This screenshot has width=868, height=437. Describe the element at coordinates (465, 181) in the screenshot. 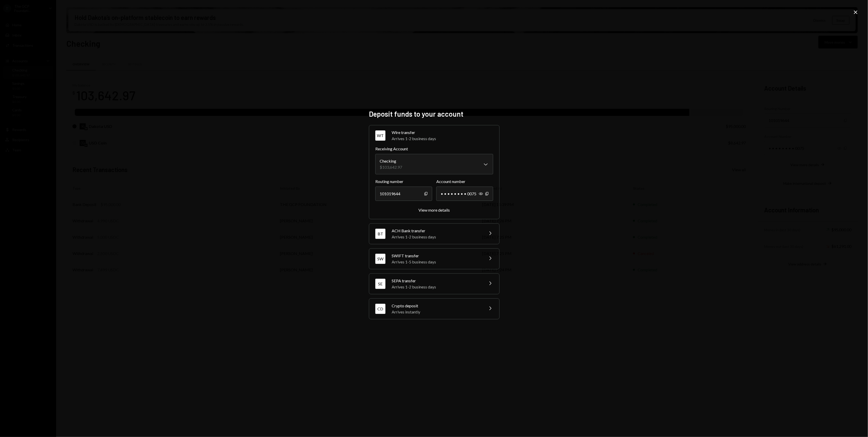

I see `label: Account number` at that location.